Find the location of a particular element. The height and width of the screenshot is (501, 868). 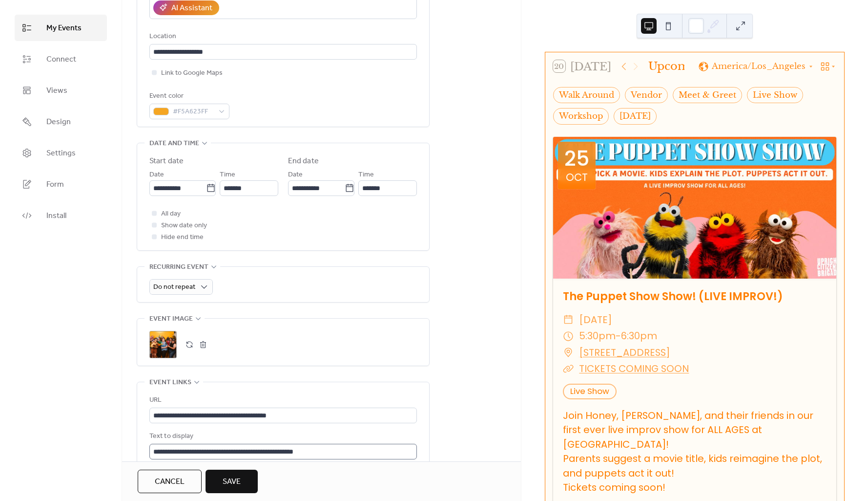

span: Event image is located at coordinates (171, 319).